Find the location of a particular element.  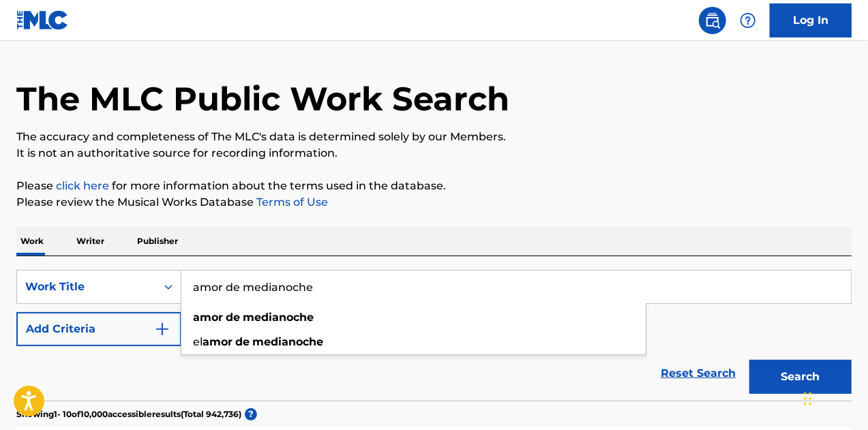

p: Work is located at coordinates (32, 241).